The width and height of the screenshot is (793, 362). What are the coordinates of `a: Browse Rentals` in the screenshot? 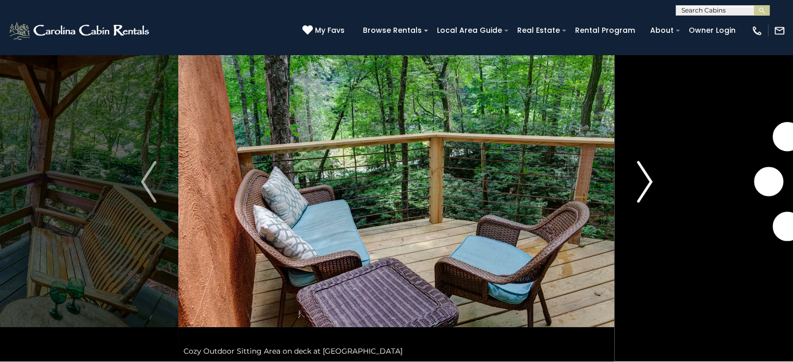 It's located at (392, 30).